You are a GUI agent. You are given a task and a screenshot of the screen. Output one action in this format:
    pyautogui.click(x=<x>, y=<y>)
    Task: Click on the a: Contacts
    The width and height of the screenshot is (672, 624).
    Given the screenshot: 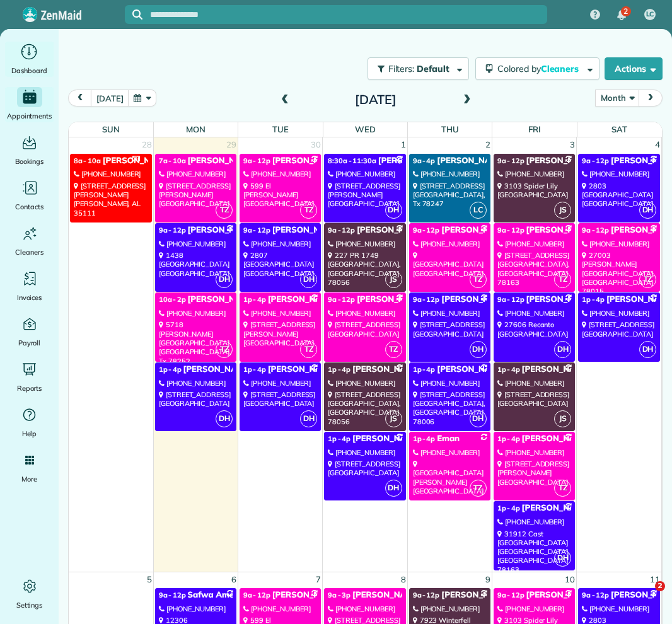 What is the action you would take?
    pyautogui.click(x=29, y=195)
    